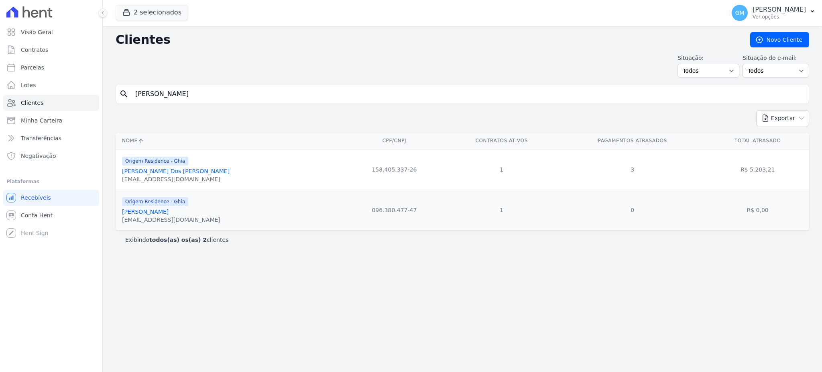 Image resolution: width=822 pixels, height=372 pixels. What do you see at coordinates (468, 94) in the screenshot?
I see `input: Buscar por nome, CPF ou e-mail` at bounding box center [468, 94].